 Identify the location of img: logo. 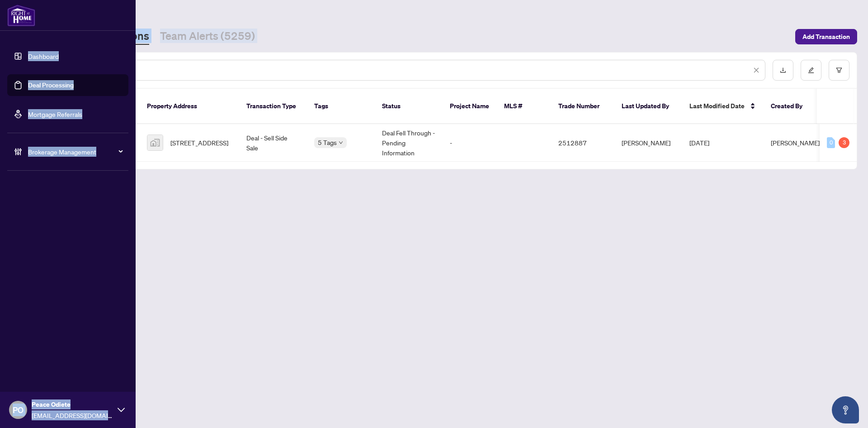
(21, 15).